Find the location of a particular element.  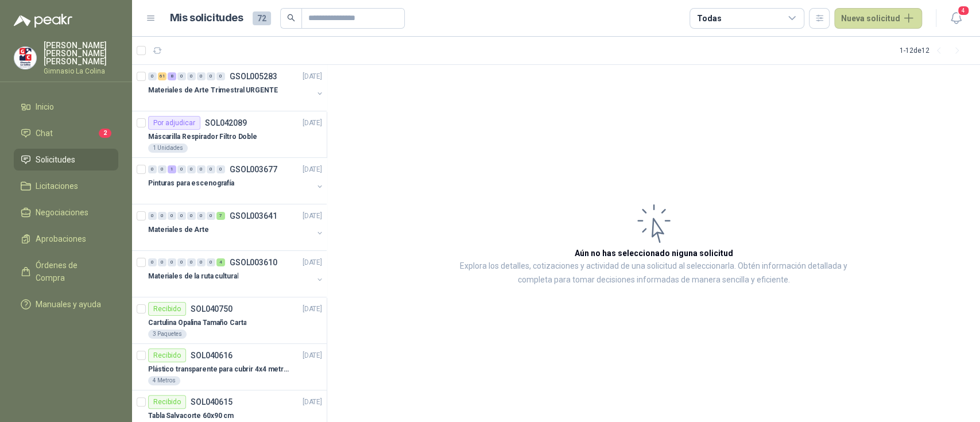

div: 3 Paquetes is located at coordinates (167, 335).